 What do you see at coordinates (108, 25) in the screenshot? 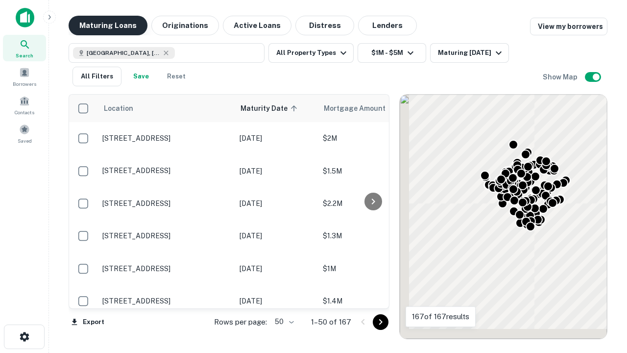
I see `button: Maturing Loans` at bounding box center [108, 25].